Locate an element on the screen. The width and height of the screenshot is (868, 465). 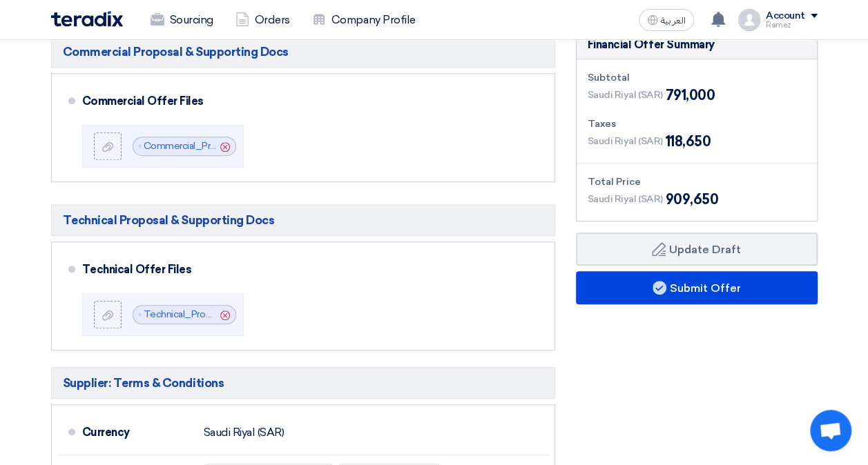
a: Technical_ProposalCenomiBusiness_Continuity_Plan_1755691372625.pdf is located at coordinates (305, 314).